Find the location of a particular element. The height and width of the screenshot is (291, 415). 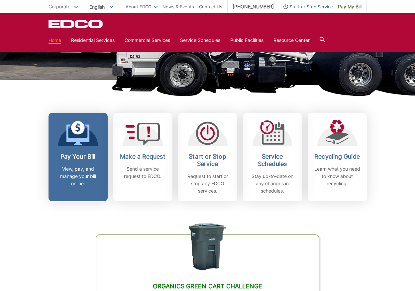

a: Resource Center is located at coordinates (292, 40).